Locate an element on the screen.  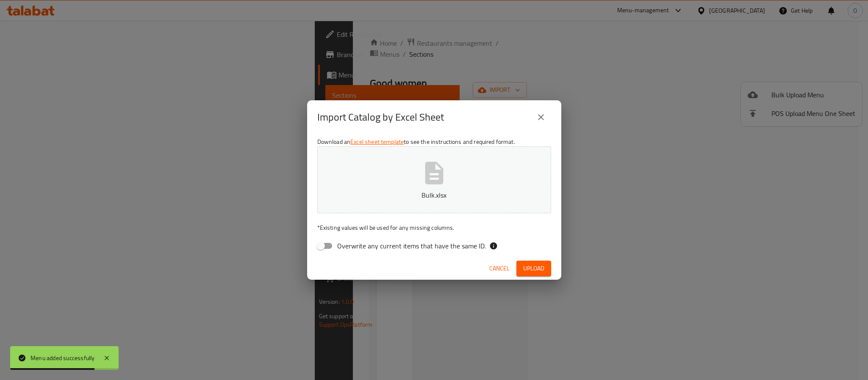
div: Menu added successfully is located at coordinates (63, 358).